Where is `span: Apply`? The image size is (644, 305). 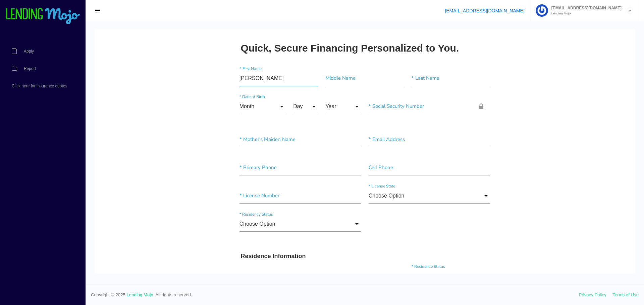 span: Apply is located at coordinates (28, 51).